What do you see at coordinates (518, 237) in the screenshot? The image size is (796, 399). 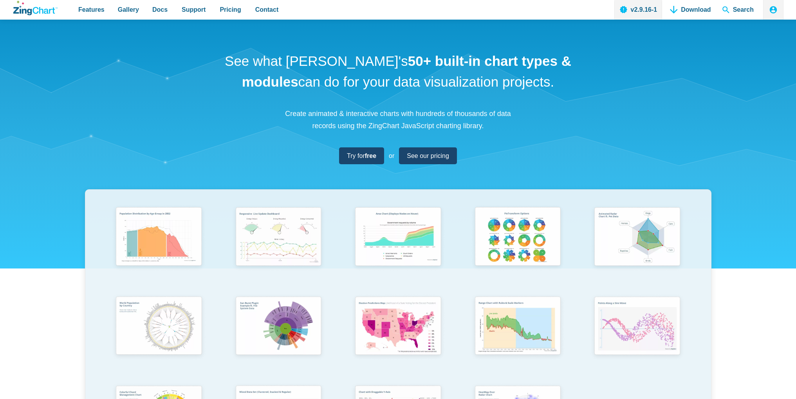 I see `img: Pie Transform Options` at bounding box center [518, 237].